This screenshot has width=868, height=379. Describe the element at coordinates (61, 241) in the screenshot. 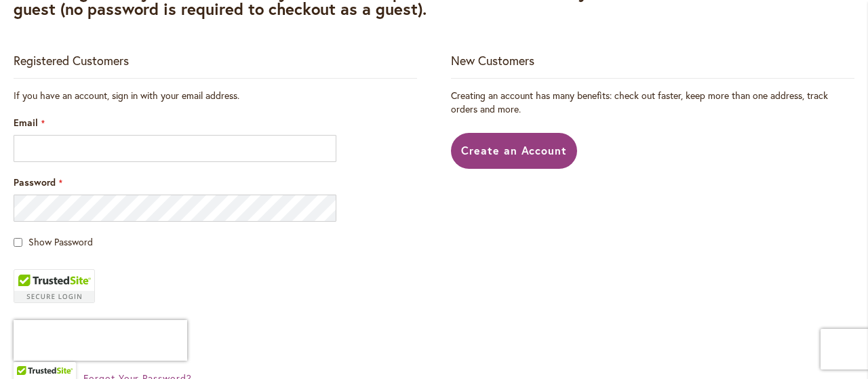

I see `span: Show Password` at that location.